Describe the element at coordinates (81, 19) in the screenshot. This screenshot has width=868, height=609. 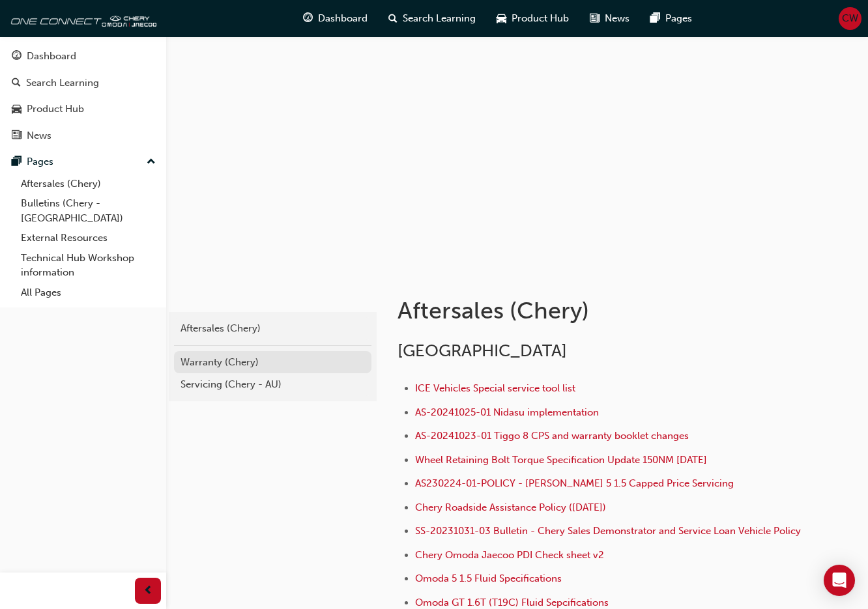
I see `img: oneconnect` at that location.